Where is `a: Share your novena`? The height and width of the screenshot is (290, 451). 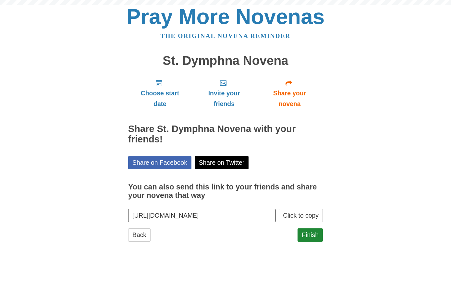 a: Share your novena is located at coordinates (289, 93).